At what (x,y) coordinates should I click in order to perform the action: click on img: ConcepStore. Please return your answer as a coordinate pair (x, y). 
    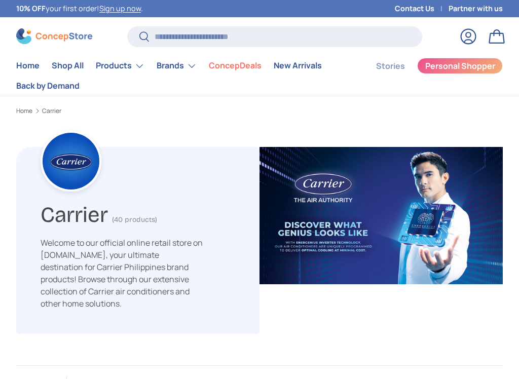
    Looking at the image, I should click on (54, 36).